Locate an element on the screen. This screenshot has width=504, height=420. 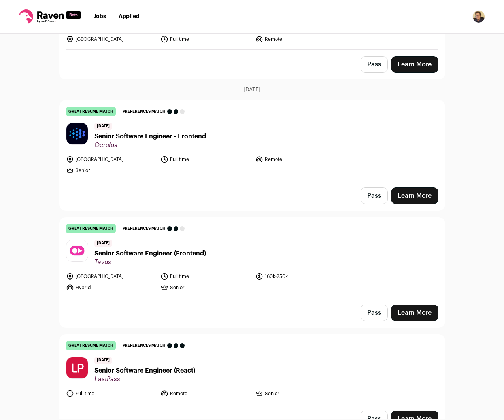
a: Jobs is located at coordinates (100, 16).